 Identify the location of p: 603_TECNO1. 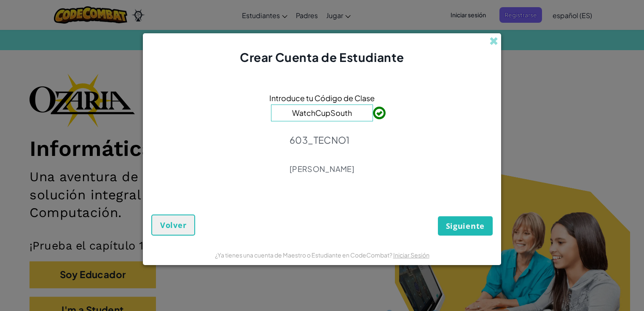
(322, 140).